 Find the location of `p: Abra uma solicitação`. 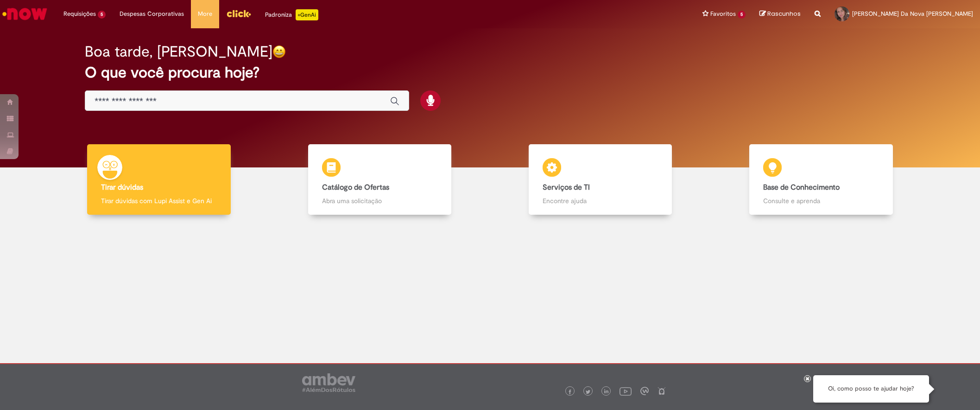

p: Abra uma solicitação is located at coordinates (379, 201).